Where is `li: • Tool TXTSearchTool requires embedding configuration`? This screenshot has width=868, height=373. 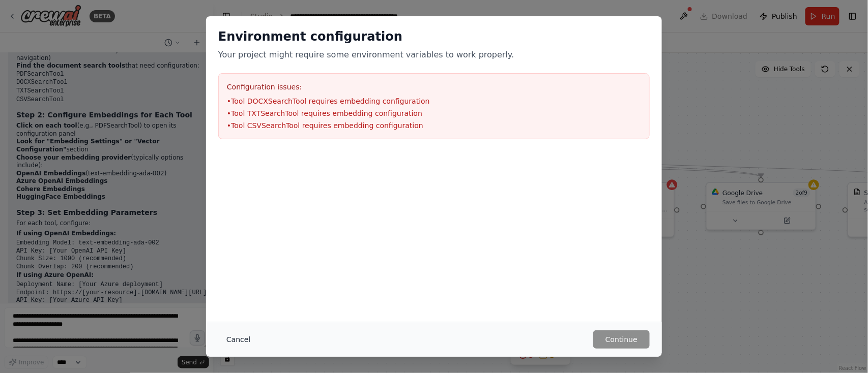
li: • Tool TXTSearchTool requires embedding configuration is located at coordinates (434, 113).